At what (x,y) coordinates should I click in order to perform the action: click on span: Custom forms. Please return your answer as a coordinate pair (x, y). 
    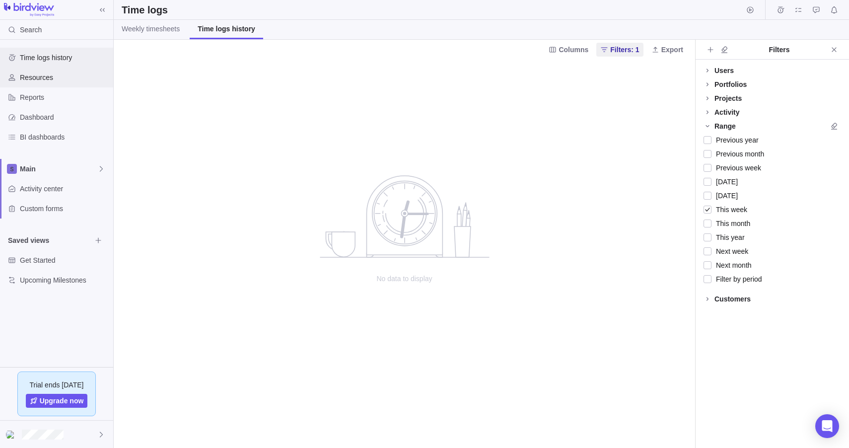
    Looking at the image, I should click on (65, 209).